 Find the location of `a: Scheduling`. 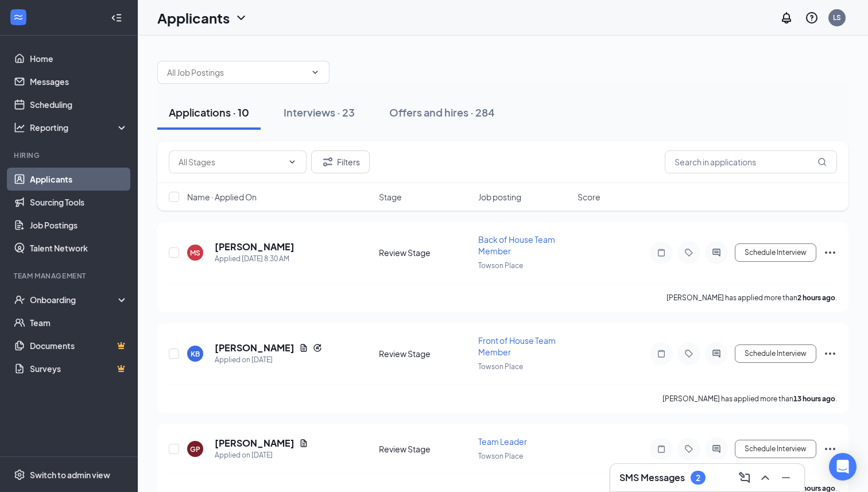

a: Scheduling is located at coordinates (79, 104).